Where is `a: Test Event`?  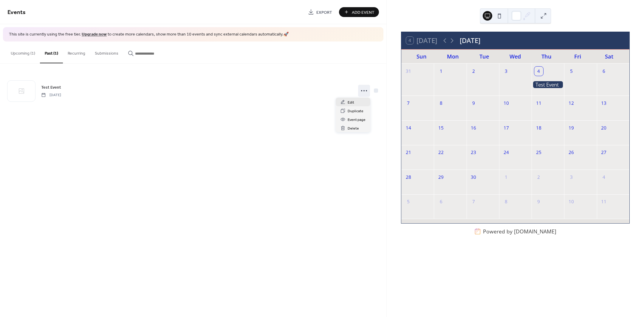 a: Test Event is located at coordinates (51, 87).